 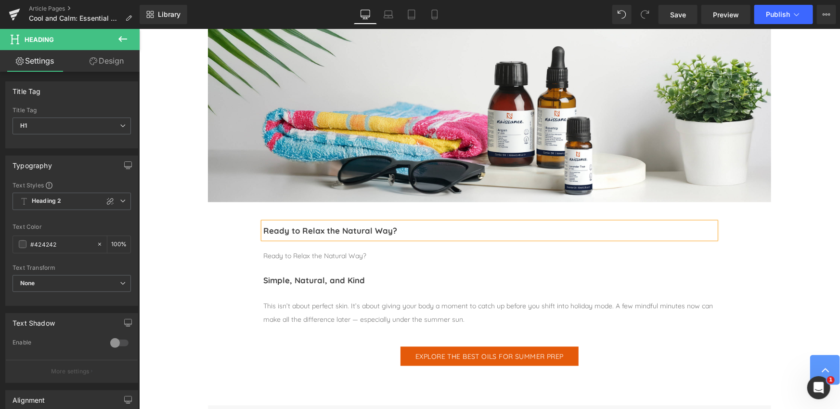 What do you see at coordinates (350, 202) in the screenshot?
I see `h1: Ready to Relax the Natural Way?` at bounding box center [350, 202].